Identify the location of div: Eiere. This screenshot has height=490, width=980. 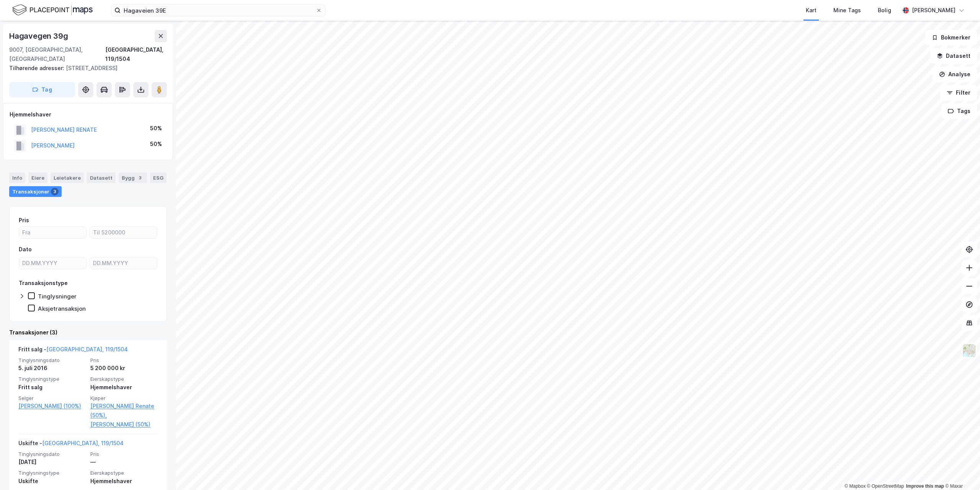
(38, 178).